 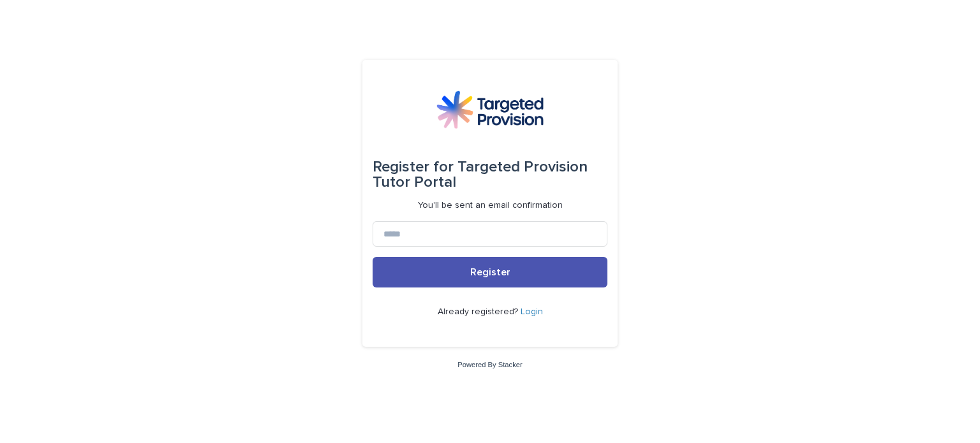 What do you see at coordinates (490, 272) in the screenshot?
I see `span: Register` at bounding box center [490, 272].